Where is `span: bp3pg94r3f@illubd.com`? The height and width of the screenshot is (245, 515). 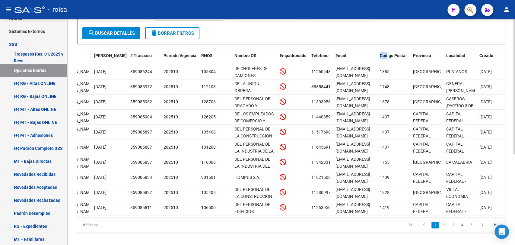
span: bp3pg94r3f@illubd.com is located at coordinates (353, 147).